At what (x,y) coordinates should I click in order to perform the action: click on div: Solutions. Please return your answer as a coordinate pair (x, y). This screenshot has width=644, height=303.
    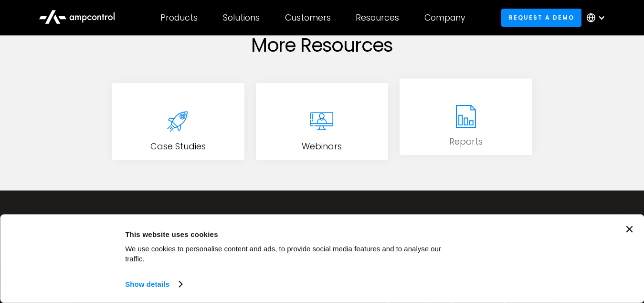
    Looking at the image, I should click on (241, 18).